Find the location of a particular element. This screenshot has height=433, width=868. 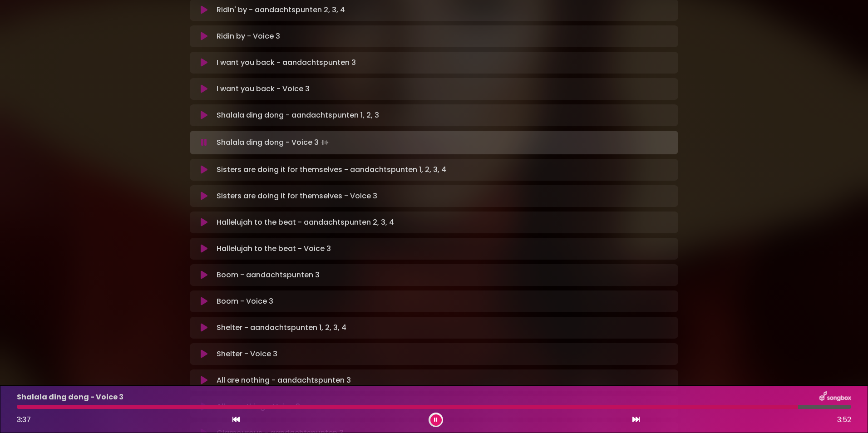

p: Boom - Voice 3 is located at coordinates (245, 301).